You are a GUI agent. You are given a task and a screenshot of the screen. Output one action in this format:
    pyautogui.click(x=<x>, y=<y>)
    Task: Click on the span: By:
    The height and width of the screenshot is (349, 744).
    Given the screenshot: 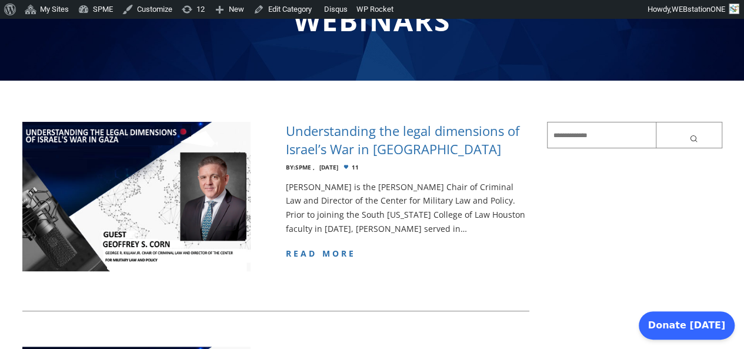 What is the action you would take?
    pyautogui.click(x=291, y=167)
    